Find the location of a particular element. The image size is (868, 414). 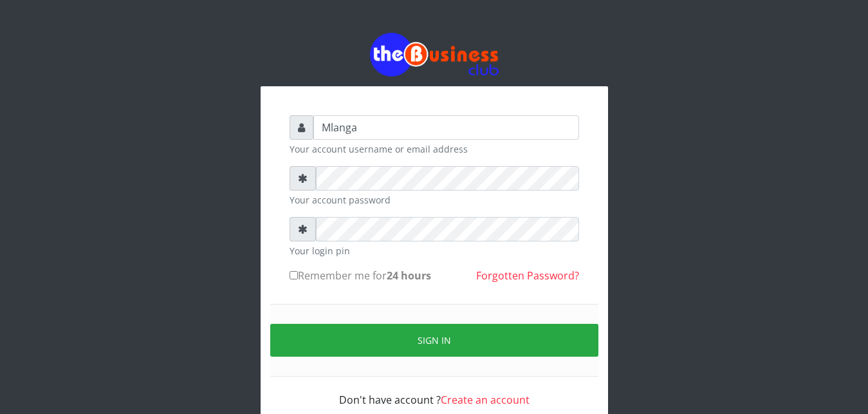

button: Sign in is located at coordinates (435, 339).